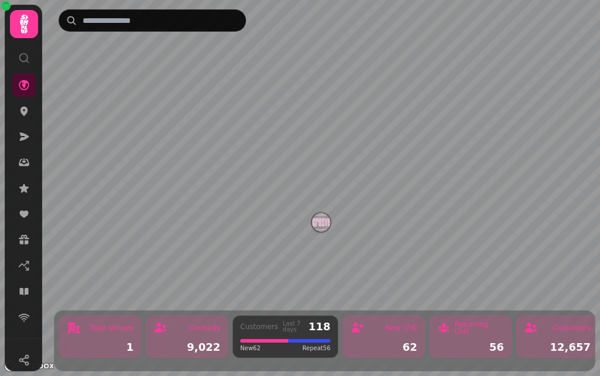 Image resolution: width=600 pixels, height=376 pixels. I want to click on div: 1, so click(100, 347).